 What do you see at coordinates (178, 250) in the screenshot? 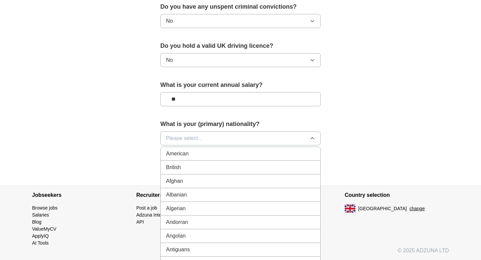
I see `span: Antiguans` at bounding box center [178, 250].